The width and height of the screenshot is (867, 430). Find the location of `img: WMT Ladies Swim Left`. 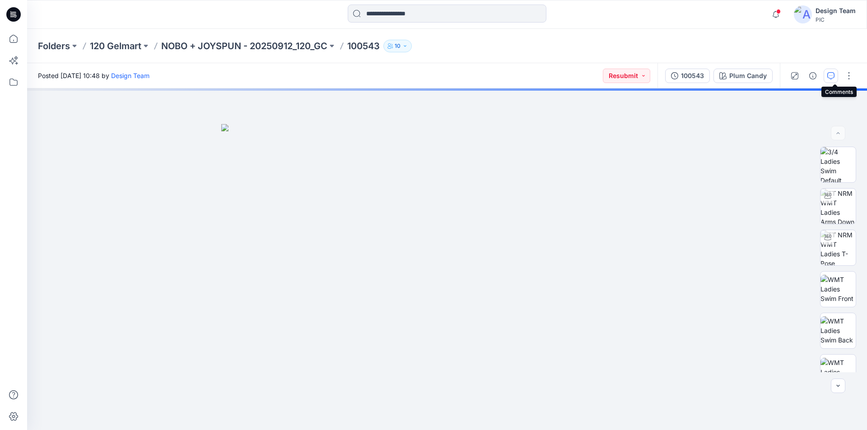

img: WMT Ladies Swim Left is located at coordinates (838, 372).